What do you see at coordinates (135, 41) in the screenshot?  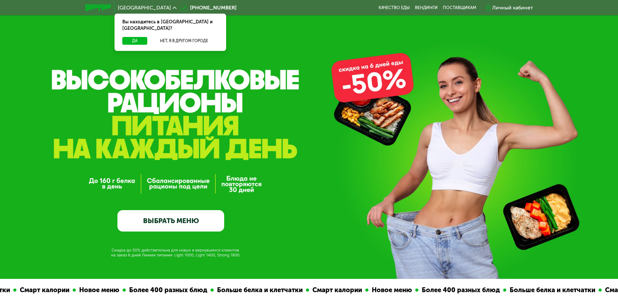 I see `button: Да` at bounding box center [135, 41].